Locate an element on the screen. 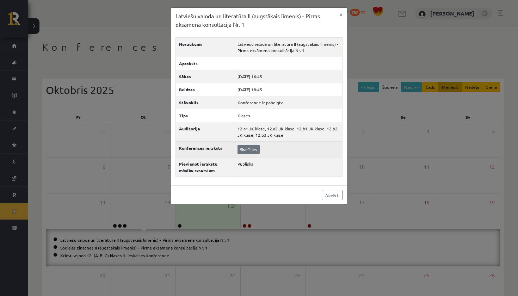 This screenshot has height=296, width=518. td: 12.a1 JK klase, 12.a2 JK klase, 12.b1 JK klase, 12.b2 JK klase, 12.b3 JK klase is located at coordinates (288, 132).